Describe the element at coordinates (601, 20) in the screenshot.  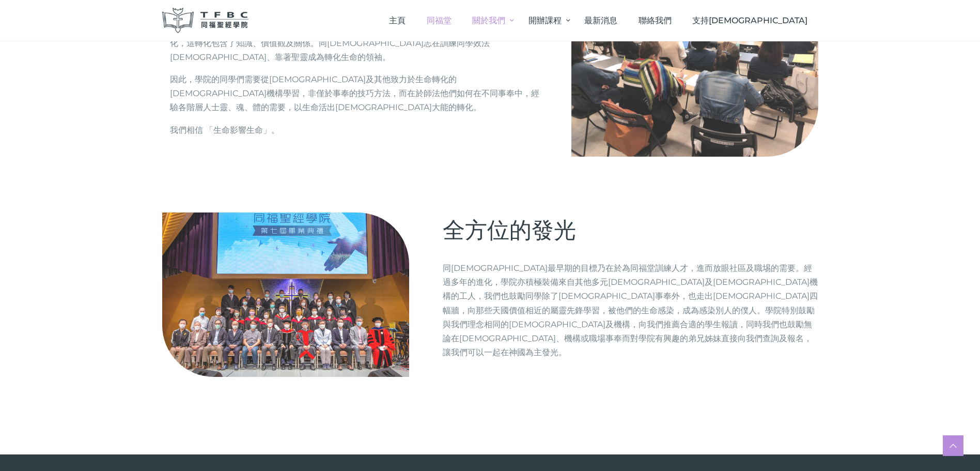
I see `span: 最新消息` at that location.